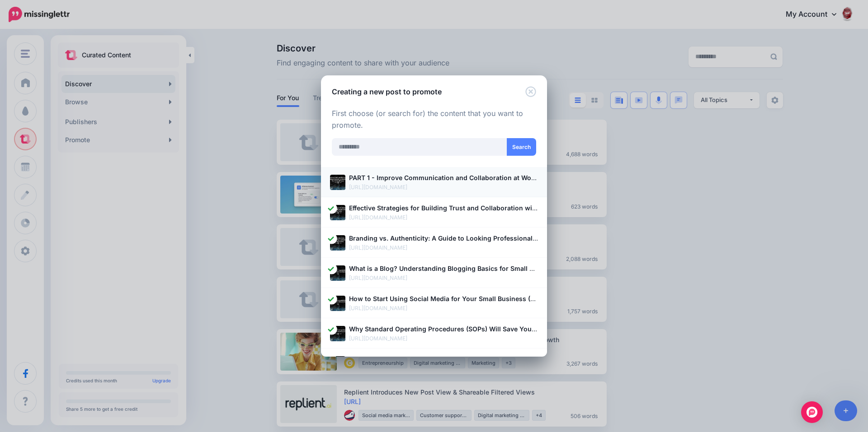  Describe the element at coordinates (338, 334) in the screenshot. I see `img: cb318692159dd44cda687b9baf727f6b_thumb.jpg` at that location.